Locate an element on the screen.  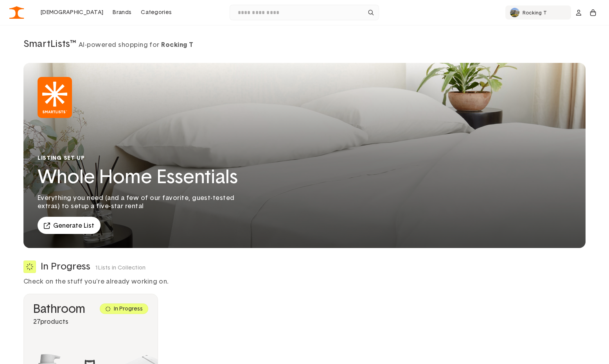
p: Check on the stuff you're already working on. is located at coordinates (304, 282).